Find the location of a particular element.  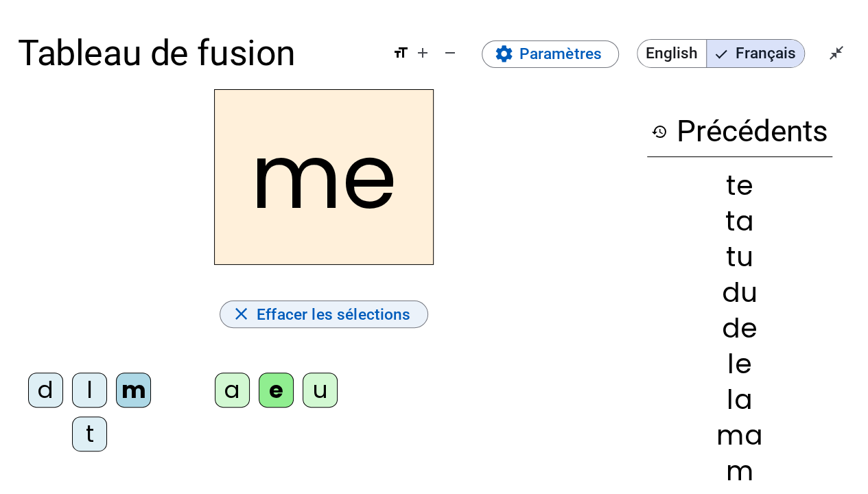

div: t is located at coordinates (89, 434).